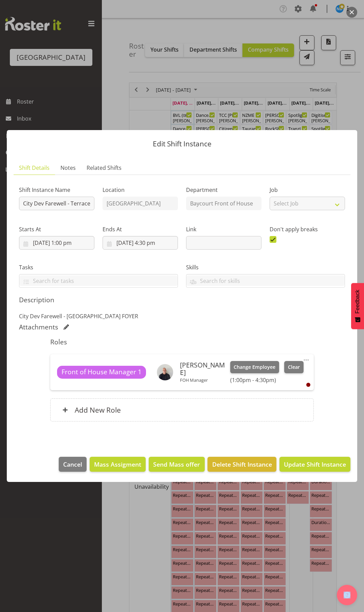 This screenshot has height=612, width=364. What do you see at coordinates (34, 168) in the screenshot?
I see `span: Shift Details` at bounding box center [34, 168].